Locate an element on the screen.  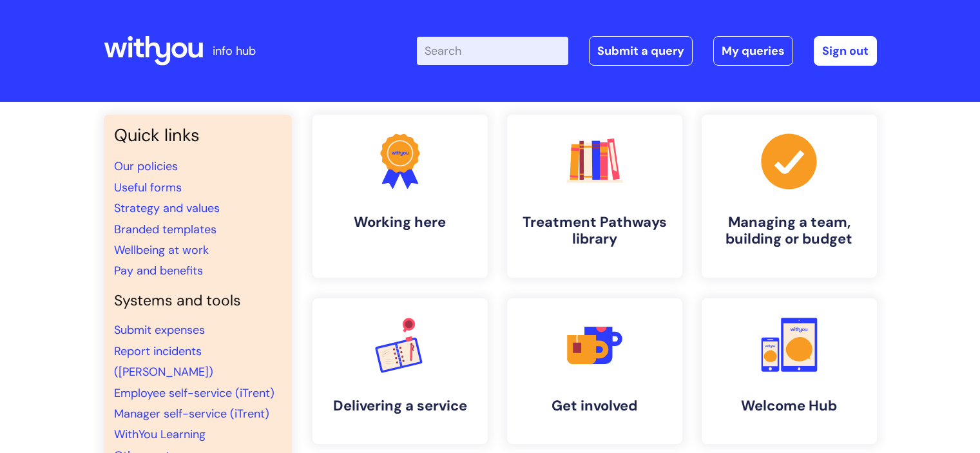
a: Sign out is located at coordinates (846, 51).